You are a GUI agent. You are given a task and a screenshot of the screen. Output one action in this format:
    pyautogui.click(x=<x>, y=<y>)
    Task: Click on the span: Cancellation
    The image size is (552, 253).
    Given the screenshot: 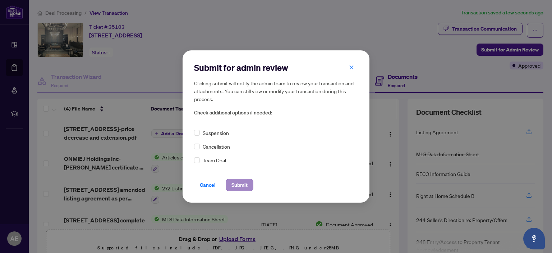 What is the action you would take?
    pyautogui.click(x=216, y=146)
    